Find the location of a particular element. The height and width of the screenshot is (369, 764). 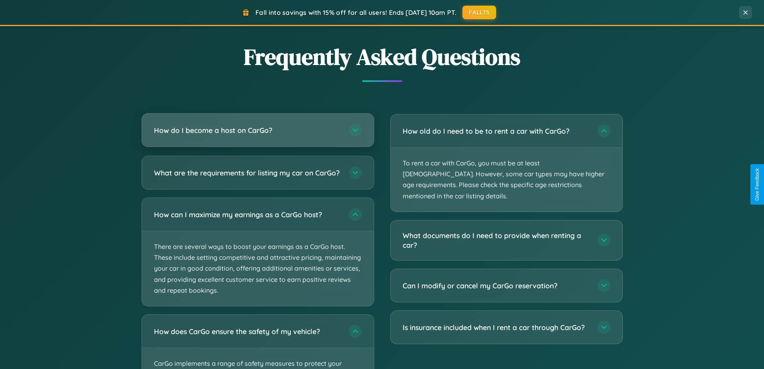

h2: Frequently Asked Questions is located at coordinates (382, 57).